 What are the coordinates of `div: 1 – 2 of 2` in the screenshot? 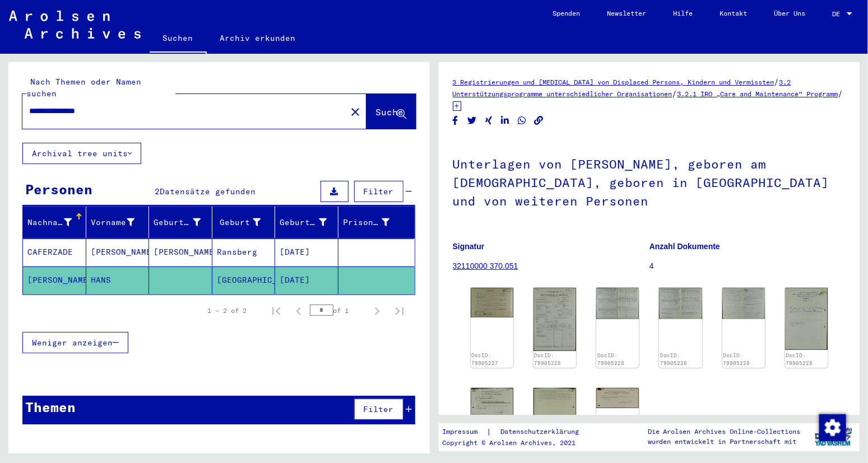 It's located at (228, 311).